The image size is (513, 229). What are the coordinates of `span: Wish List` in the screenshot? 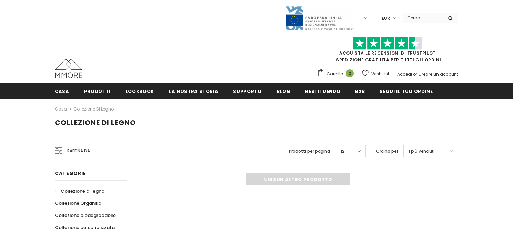 It's located at (381, 74).